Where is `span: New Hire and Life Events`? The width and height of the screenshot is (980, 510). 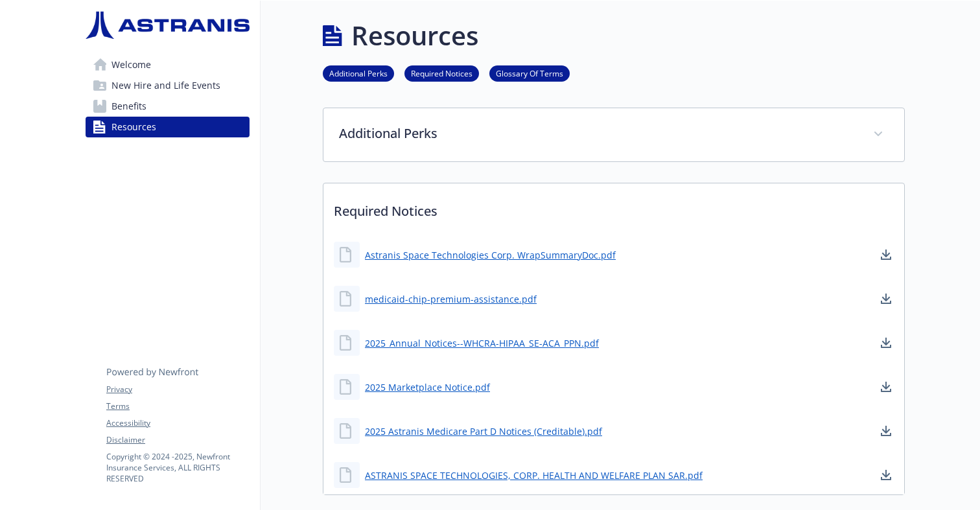
span: New Hire and Life Events is located at coordinates (166, 85).